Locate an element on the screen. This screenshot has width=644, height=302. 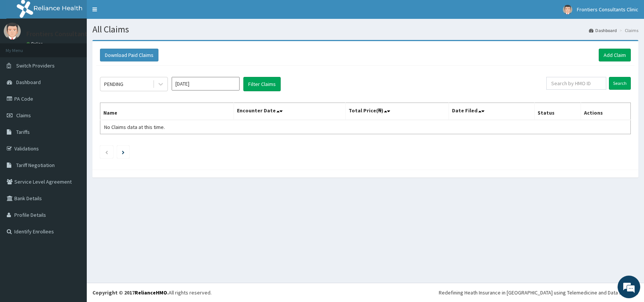
button: Filter Claims is located at coordinates (262, 84).